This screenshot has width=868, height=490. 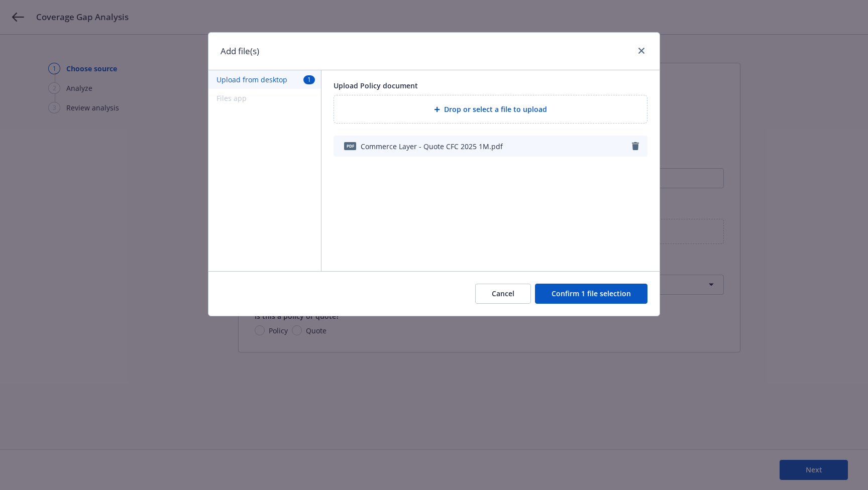 What do you see at coordinates (591, 294) in the screenshot?
I see `button: Confirm 1 file selection` at bounding box center [591, 294].